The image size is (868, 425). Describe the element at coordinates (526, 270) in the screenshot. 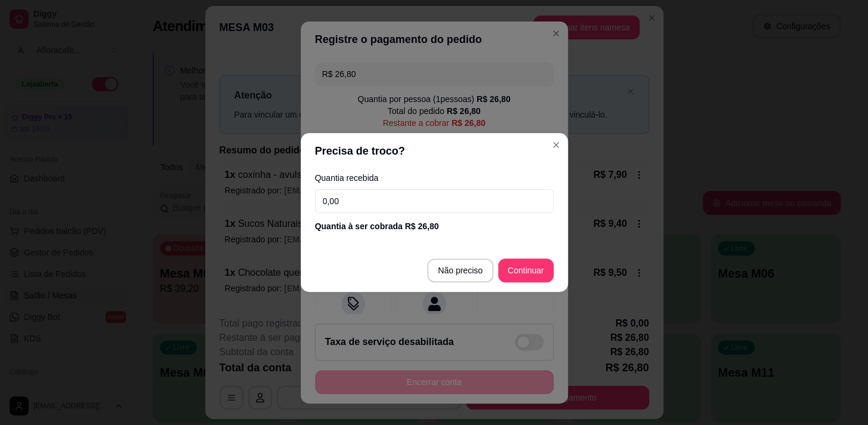

I see `button: Continuar` at that location.